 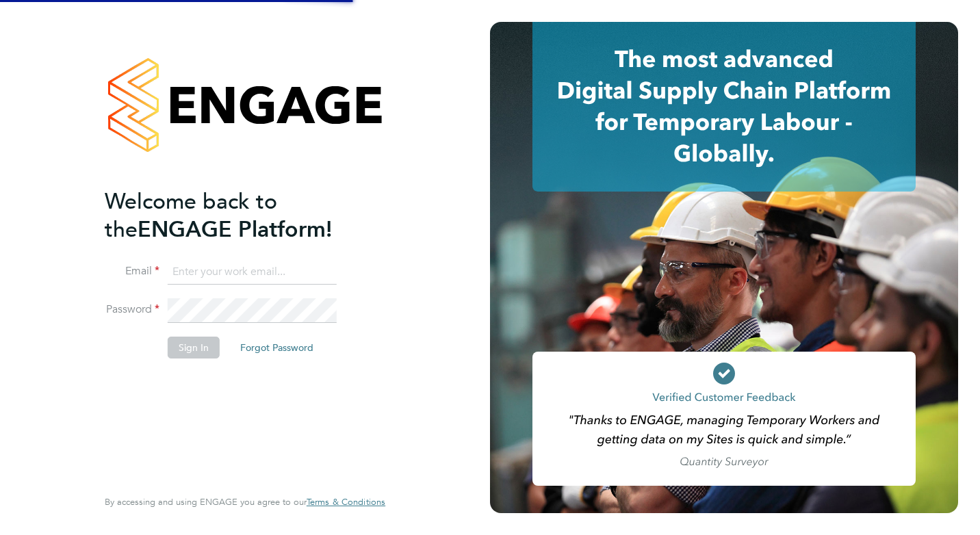 I want to click on label: Email, so click(x=132, y=271).